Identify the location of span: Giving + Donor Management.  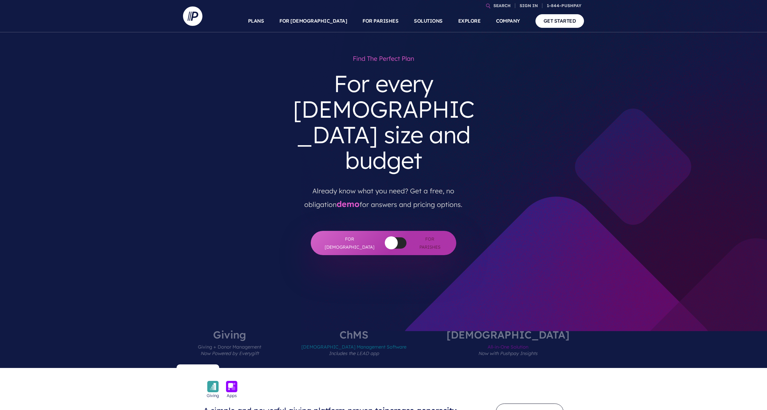
(230, 354).